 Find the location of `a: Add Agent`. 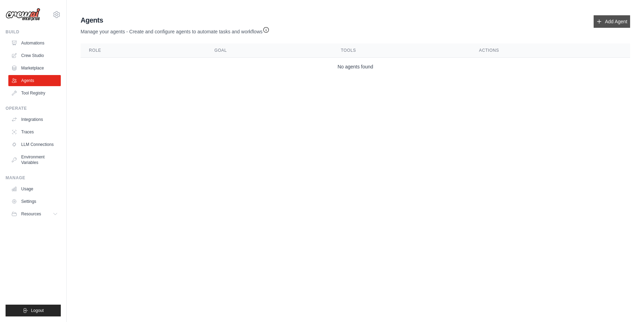

a: Add Agent is located at coordinates (612, 22).